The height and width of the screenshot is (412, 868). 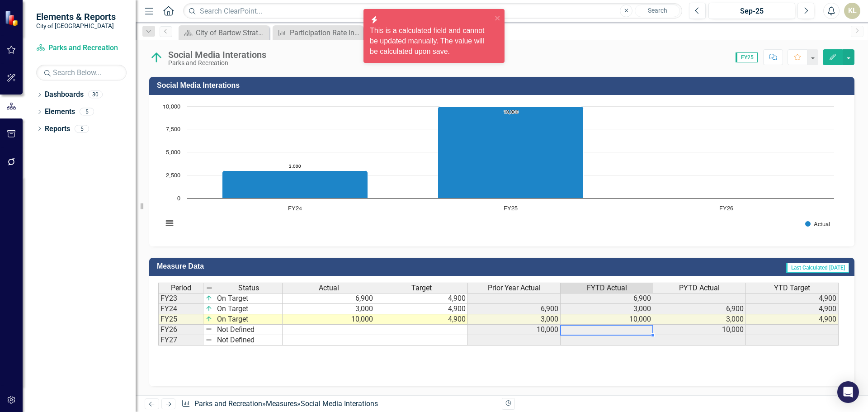 What do you see at coordinates (502, 170) in the screenshot?
I see `div: Chart. Highcharts interactive chart.` at bounding box center [502, 170].